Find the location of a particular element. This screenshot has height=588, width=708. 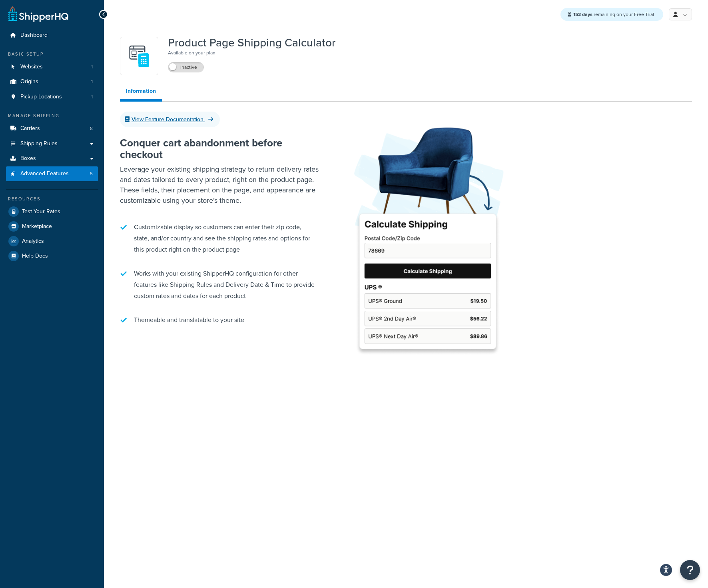

span: remaining on your Free Trial is located at coordinates (614, 15).